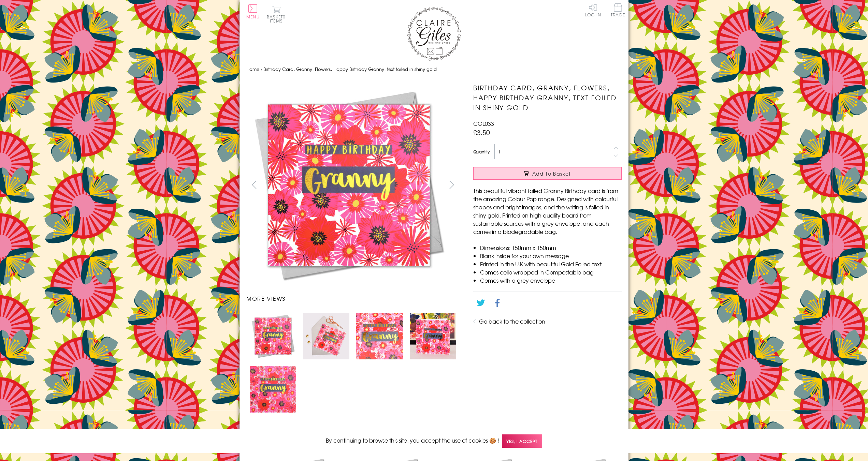 This screenshot has width=868, height=461. What do you see at coordinates (353, 363) in the screenshot?
I see `ul: Carousel Pagination` at bounding box center [353, 363].